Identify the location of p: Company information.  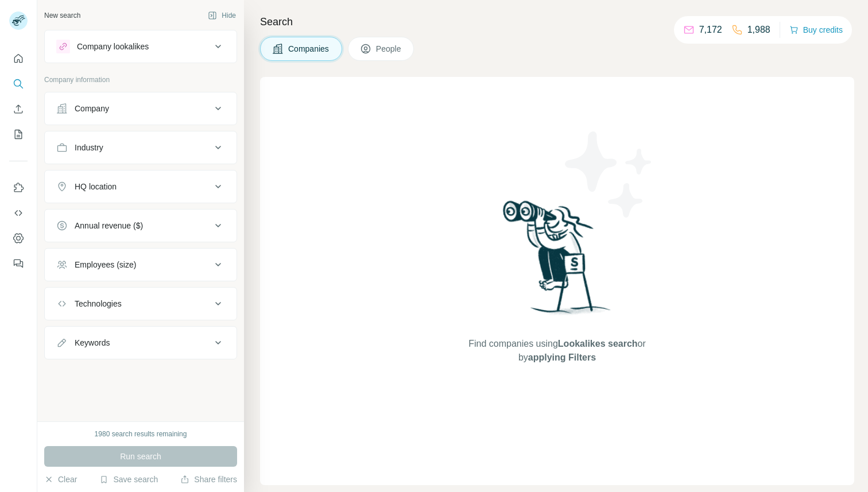
(141, 80).